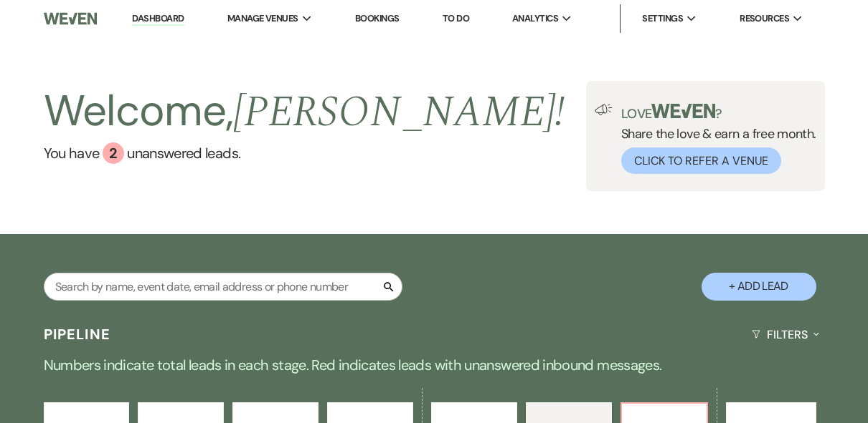 This screenshot has width=868, height=423. I want to click on span: Resources, so click(763, 18).